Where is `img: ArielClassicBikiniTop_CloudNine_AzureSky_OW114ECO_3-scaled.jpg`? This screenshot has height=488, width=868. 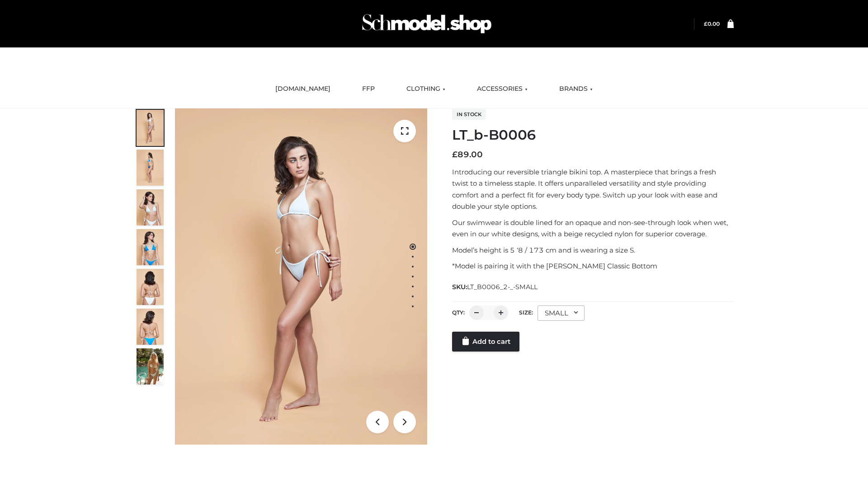 img: ArielClassicBikiniTop_CloudNine_AzureSky_OW114ECO_3-scaled.jpg is located at coordinates (151, 207).